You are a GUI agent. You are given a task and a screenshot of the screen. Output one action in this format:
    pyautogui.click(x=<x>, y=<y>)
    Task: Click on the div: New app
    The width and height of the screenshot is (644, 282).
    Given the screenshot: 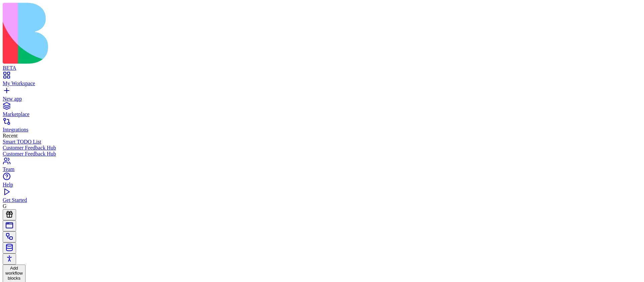 What is the action you would take?
    pyautogui.click(x=322, y=99)
    